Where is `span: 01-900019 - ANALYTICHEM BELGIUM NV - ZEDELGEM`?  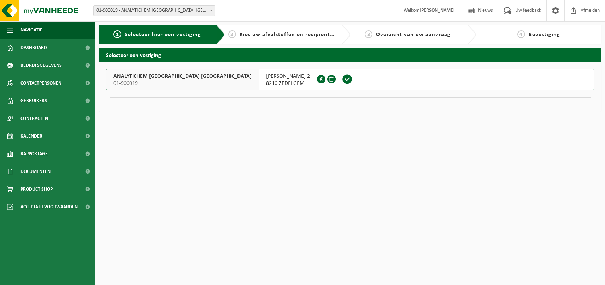 span: 01-900019 - ANALYTICHEM BELGIUM NV - ZEDELGEM is located at coordinates (154, 11).